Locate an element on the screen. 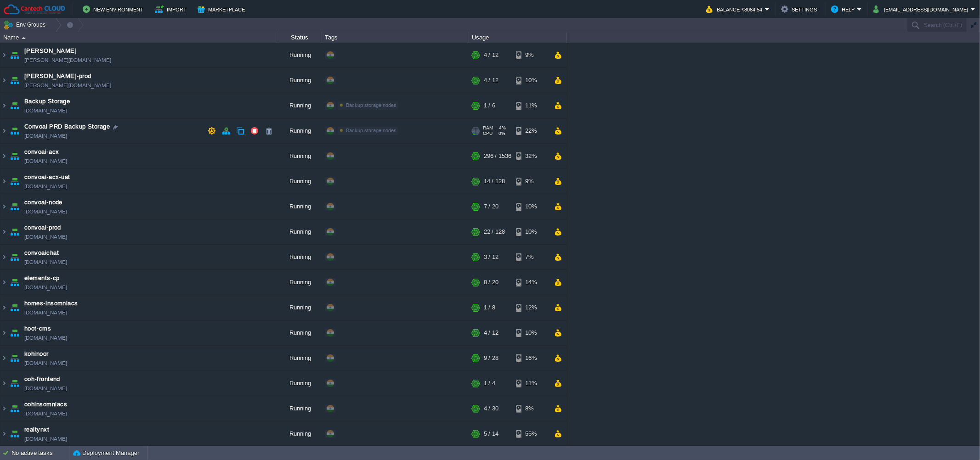 This screenshot has height=460, width=980. div: Tags is located at coordinates (396, 37).